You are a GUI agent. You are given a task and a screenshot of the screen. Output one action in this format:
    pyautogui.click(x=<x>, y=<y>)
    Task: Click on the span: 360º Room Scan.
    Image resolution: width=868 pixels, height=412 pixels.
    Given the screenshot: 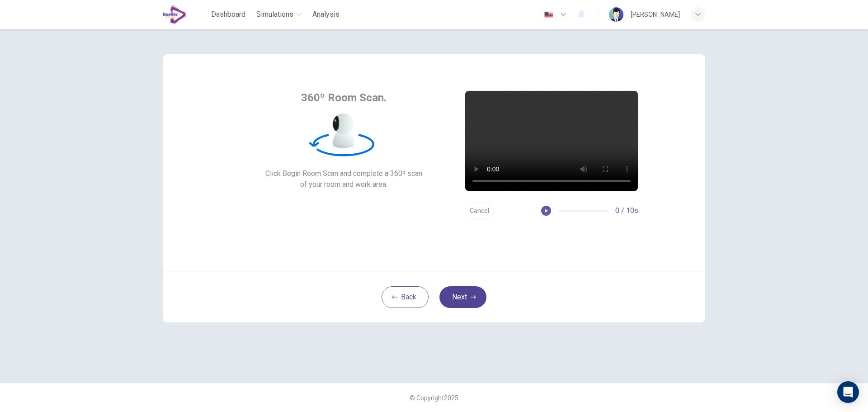 What is the action you would take?
    pyautogui.click(x=344, y=98)
    